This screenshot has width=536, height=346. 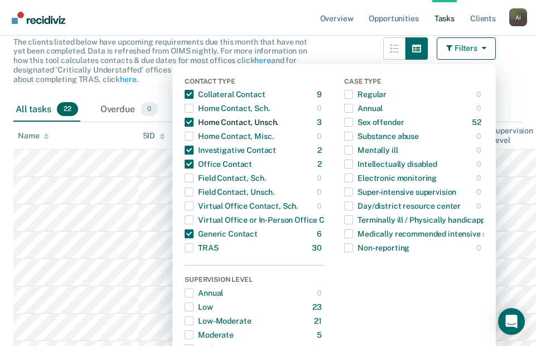 What do you see at coordinates (33, 136) in the screenshot?
I see `div: Name` at bounding box center [33, 136].